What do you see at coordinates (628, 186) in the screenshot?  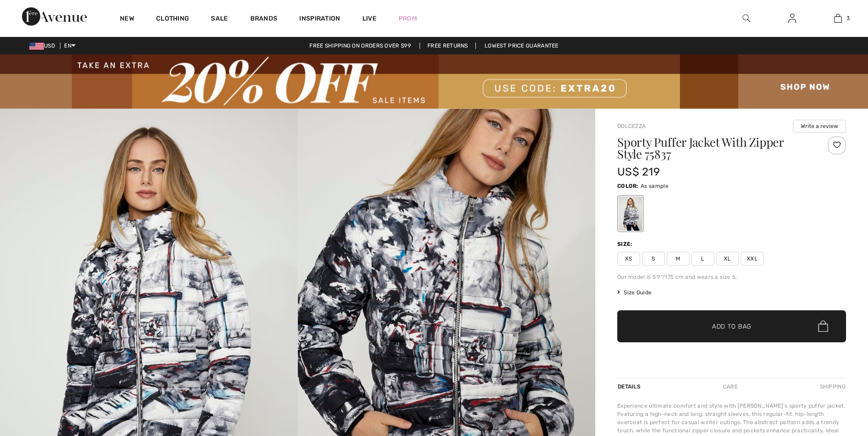 I see `span: Color:` at bounding box center [628, 186].